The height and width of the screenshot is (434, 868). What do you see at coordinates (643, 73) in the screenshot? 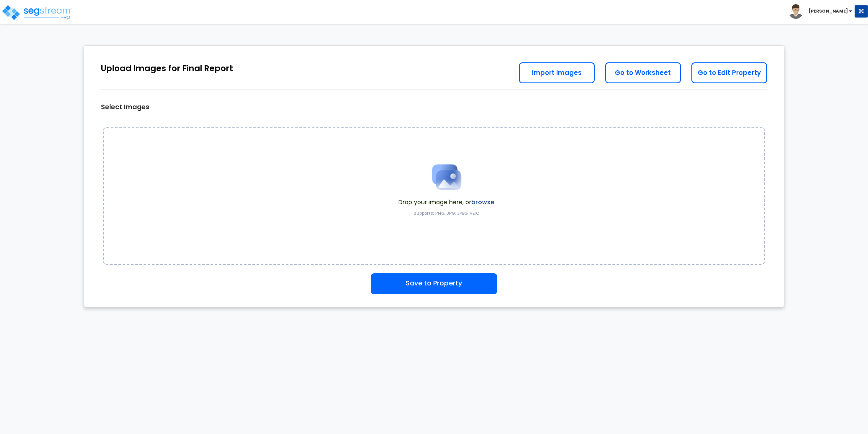
I see `a: Go to Worksheet` at bounding box center [643, 73].